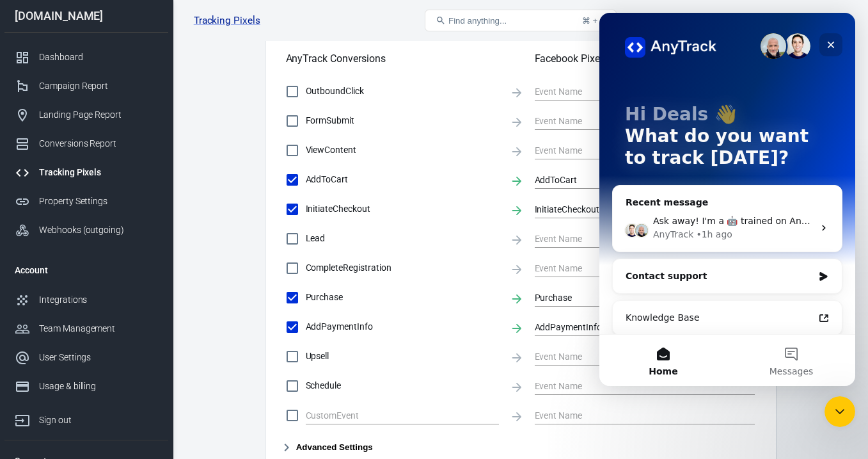 The width and height of the screenshot is (868, 459). What do you see at coordinates (99, 328) in the screenshot?
I see `div: Team Management` at bounding box center [99, 328].